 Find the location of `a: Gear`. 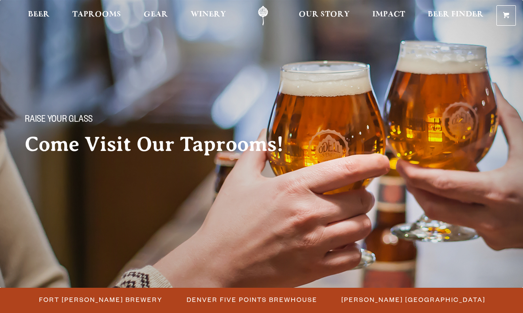

a: Gear is located at coordinates (155, 16).